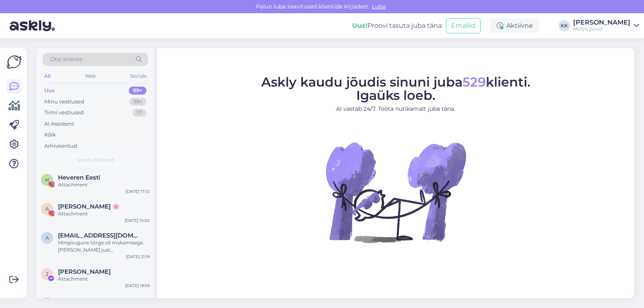 This screenshot has height=308, width=644. Describe the element at coordinates (564, 26) in the screenshot. I see `div: KK` at that location.